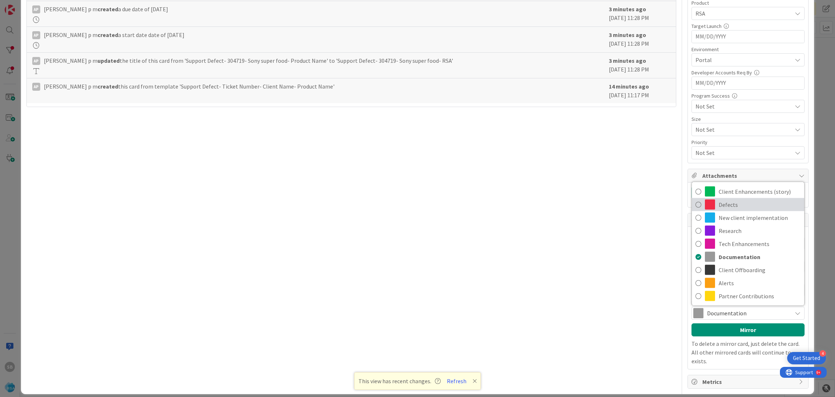  I want to click on span: Partner Contributions, so click(760, 296).